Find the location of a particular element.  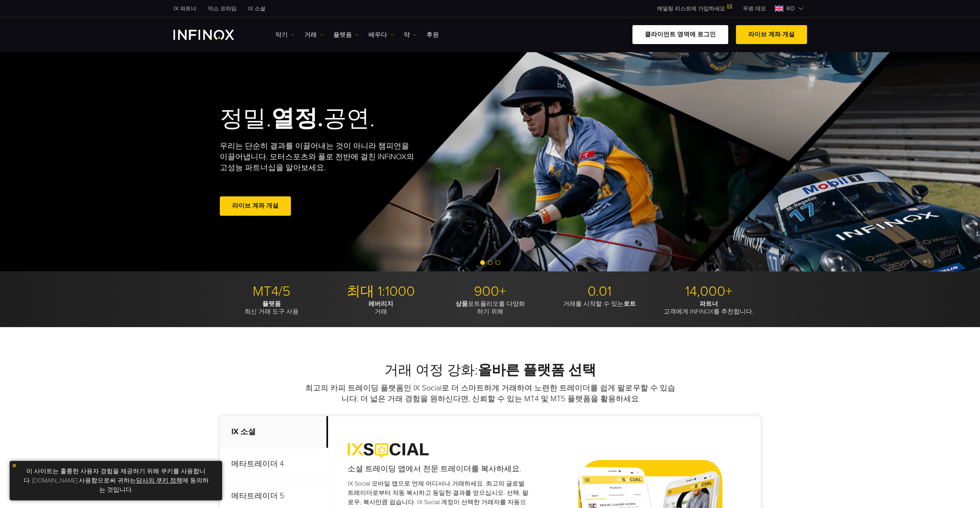

strong: 상품 is located at coordinates (461, 304).